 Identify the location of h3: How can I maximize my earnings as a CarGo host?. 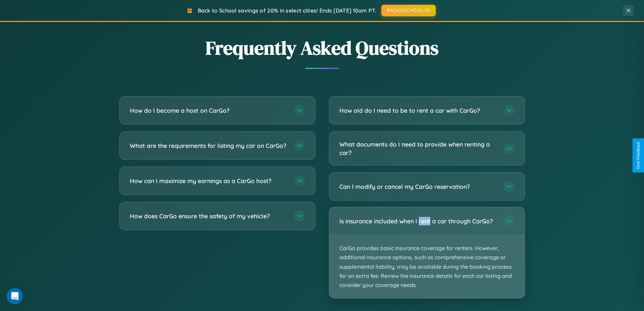
(209, 181).